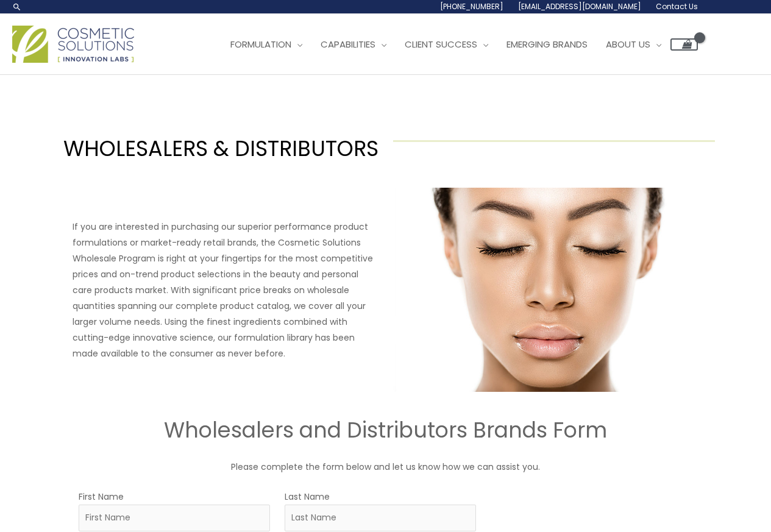 The height and width of the screenshot is (532, 771). I want to click on span: Contact Us, so click(677, 6).